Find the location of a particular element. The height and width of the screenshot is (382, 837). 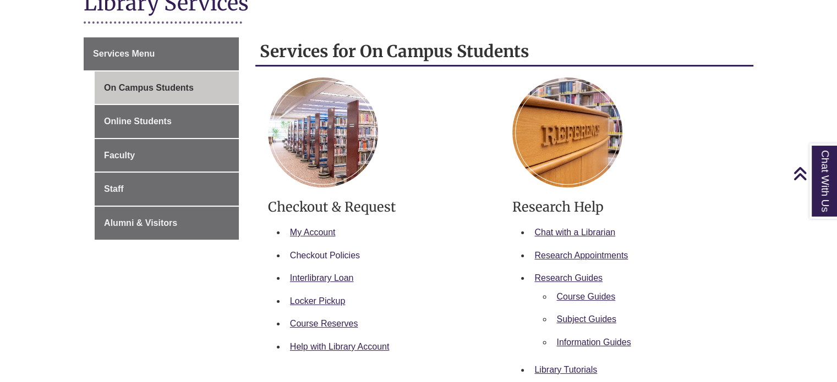

a: Online Students is located at coordinates (167, 122).